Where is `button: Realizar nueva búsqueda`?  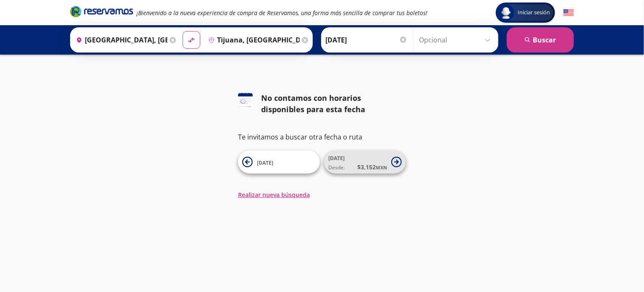 button: Realizar nueva búsqueda is located at coordinates (274, 195).